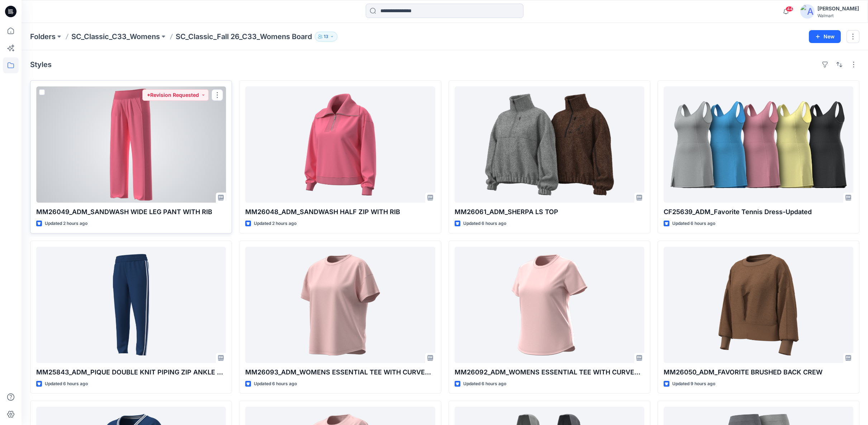  Describe the element at coordinates (115, 37) in the screenshot. I see `p: SC_Classic_C33_Womens` at that location.